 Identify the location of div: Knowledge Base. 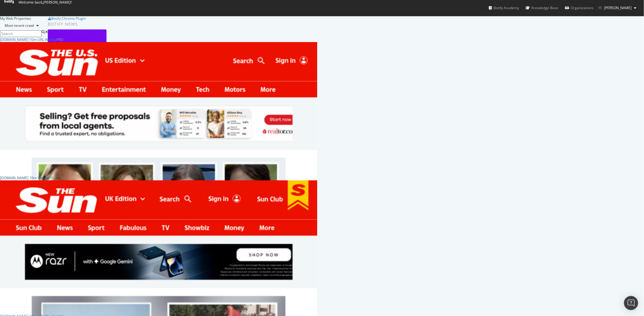
(542, 8).